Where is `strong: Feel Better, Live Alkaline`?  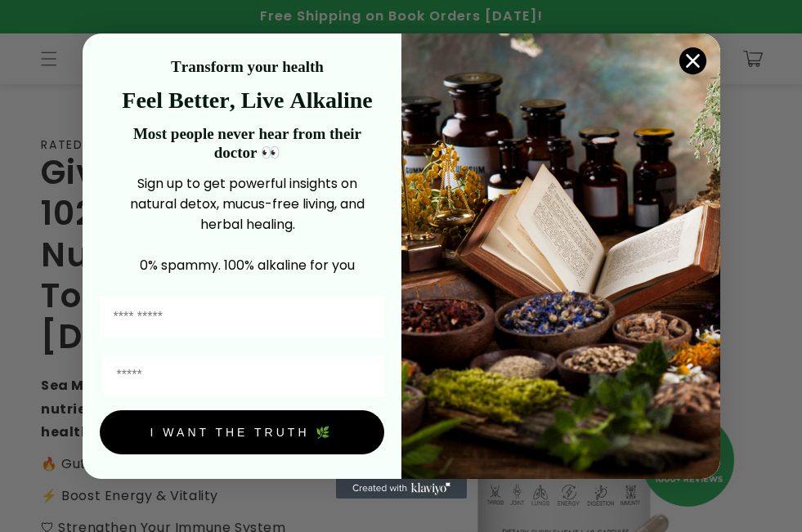 strong: Feel Better, Live Alkaline is located at coordinates (247, 100).